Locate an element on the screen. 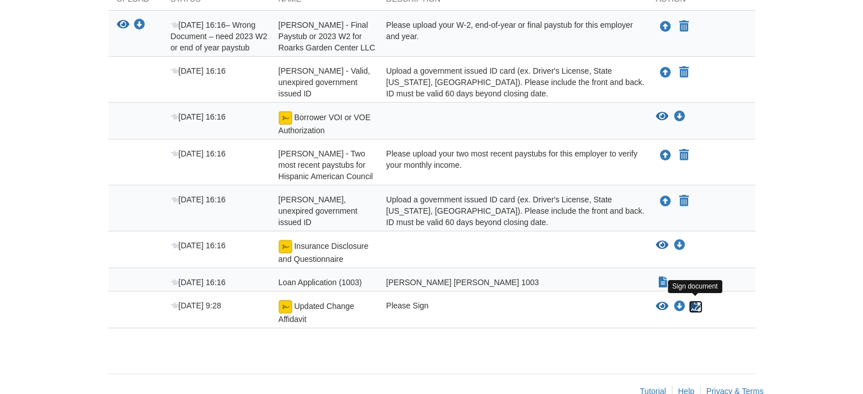 The height and width of the screenshot is (394, 863). span: Loan Application (1003) is located at coordinates (320, 283).